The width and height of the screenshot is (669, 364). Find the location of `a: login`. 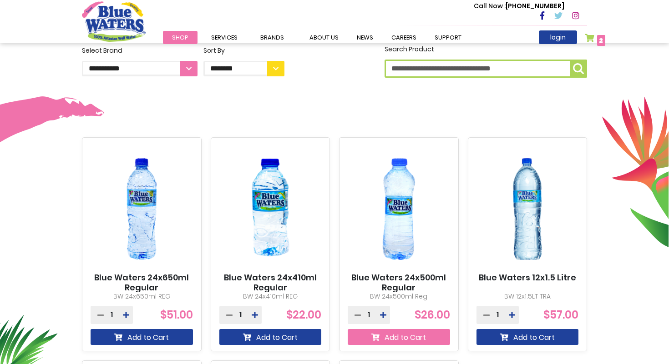

a: login is located at coordinates (558, 37).